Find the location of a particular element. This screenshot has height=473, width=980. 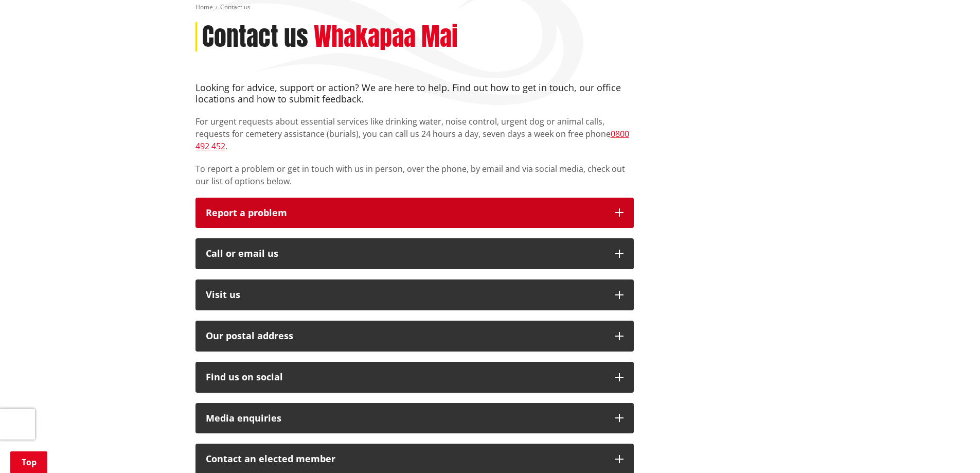

button: Call or email us is located at coordinates (415, 254).